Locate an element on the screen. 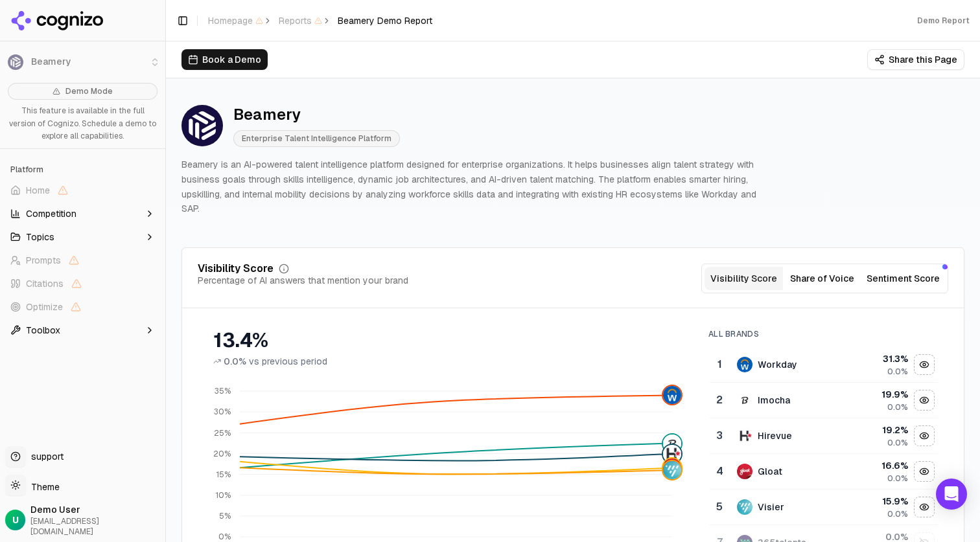 The height and width of the screenshot is (542, 980). div: 5 is located at coordinates (720, 508).